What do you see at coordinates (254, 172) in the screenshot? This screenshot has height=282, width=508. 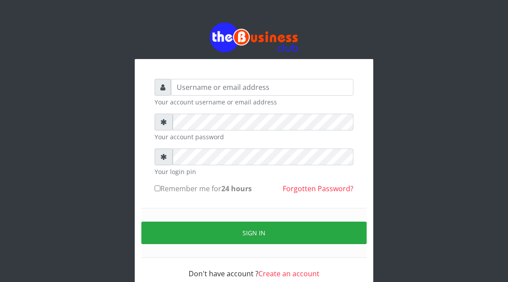 I see `small: Your login pin` at bounding box center [254, 172].